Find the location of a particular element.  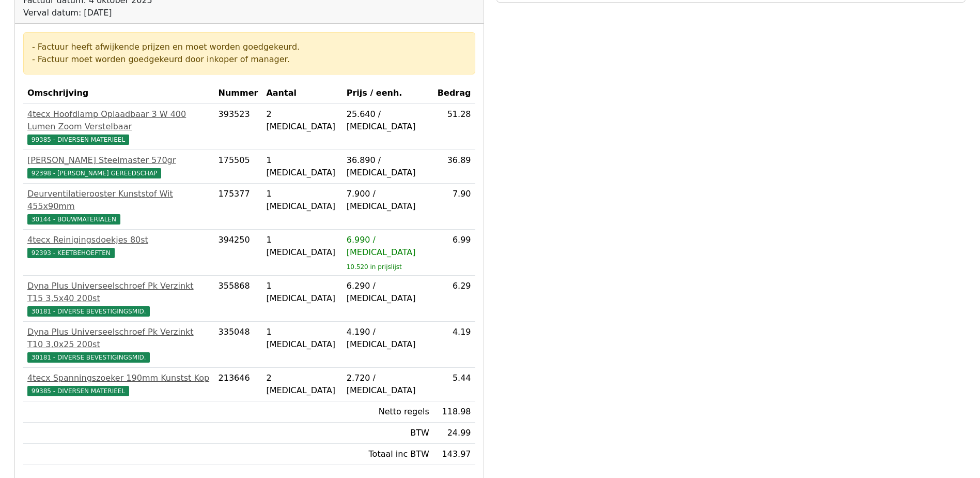

div: 4tecx Spanningszoeker 190mm Kunstst Kop is located at coordinates (119, 378).